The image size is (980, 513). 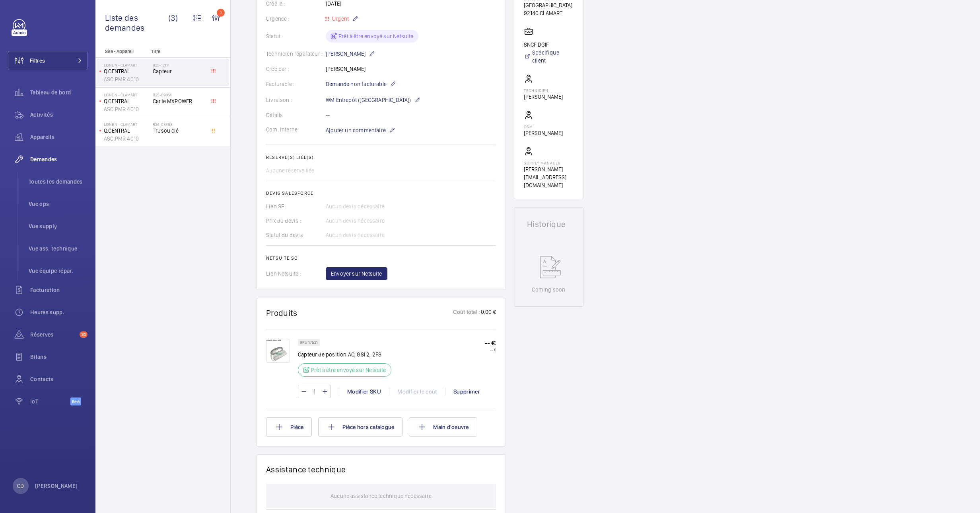 What do you see at coordinates (179, 101) in the screenshot?
I see `span: Carte MXPOWER` at bounding box center [179, 101].